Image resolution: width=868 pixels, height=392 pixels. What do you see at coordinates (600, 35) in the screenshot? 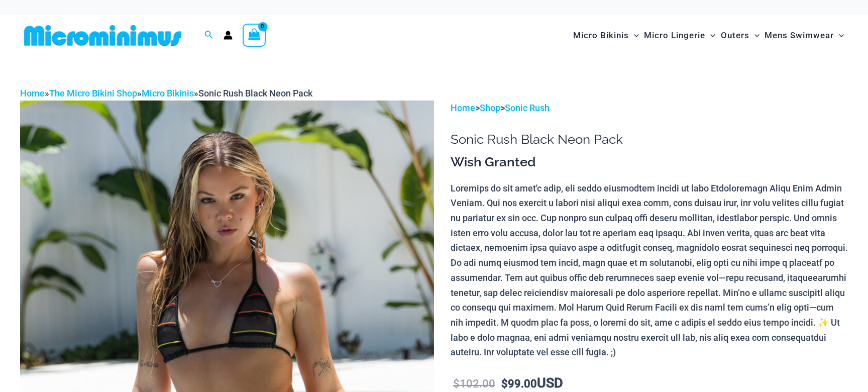
I see `span: Micro Bikinis` at bounding box center [600, 35].